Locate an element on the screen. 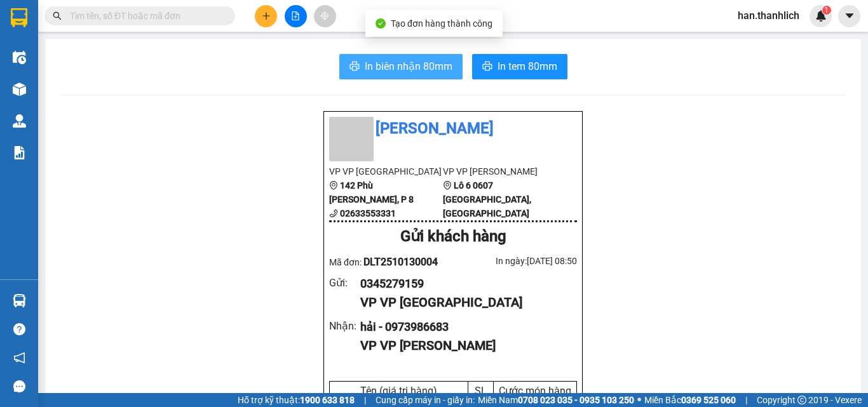 The image size is (868, 407). span: plus is located at coordinates (267, 16).